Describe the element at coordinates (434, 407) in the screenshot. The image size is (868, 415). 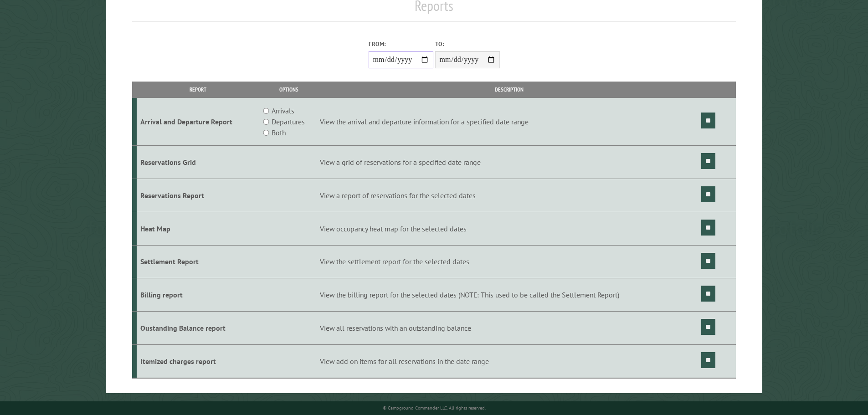
I see `small: © Campground Commander LLC. All rights reserved.` at that location.